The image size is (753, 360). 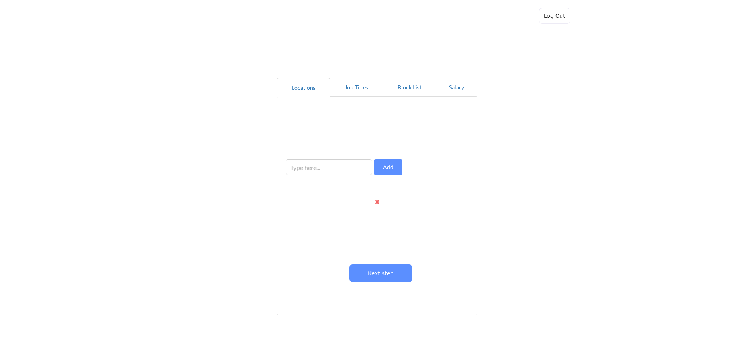 What do you see at coordinates (457, 87) in the screenshot?
I see `button: Salary` at bounding box center [457, 87].